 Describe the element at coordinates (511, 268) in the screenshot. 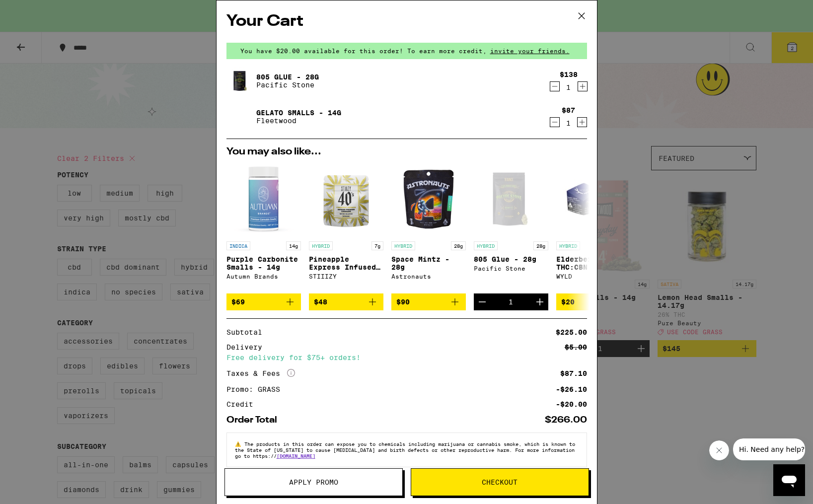

I see `div: Pacific Stone` at that location.